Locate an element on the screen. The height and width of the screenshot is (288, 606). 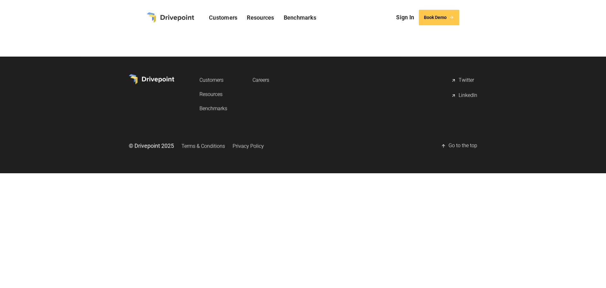
a: LinkedIn is located at coordinates (464, 95).